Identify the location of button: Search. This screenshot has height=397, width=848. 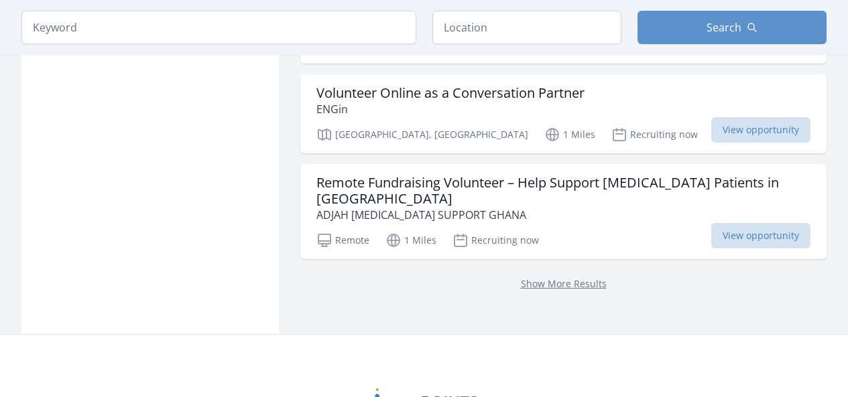
(732, 27).